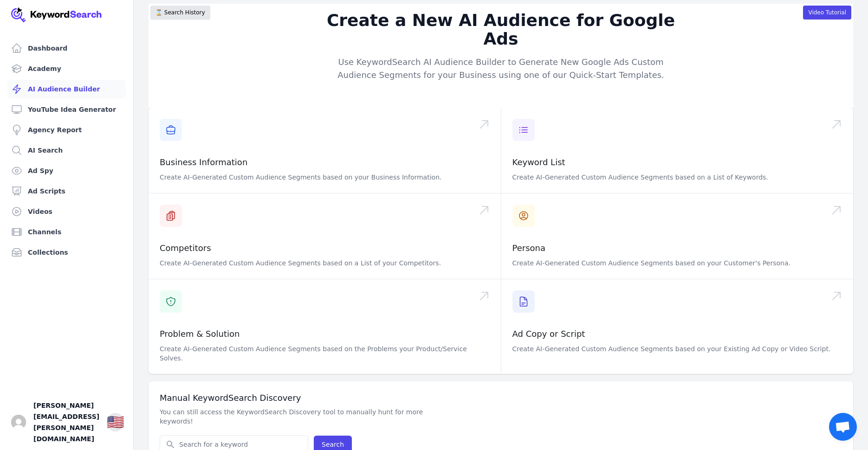 The height and width of the screenshot is (450, 868). I want to click on button: ⌛️ Search History, so click(180, 13).